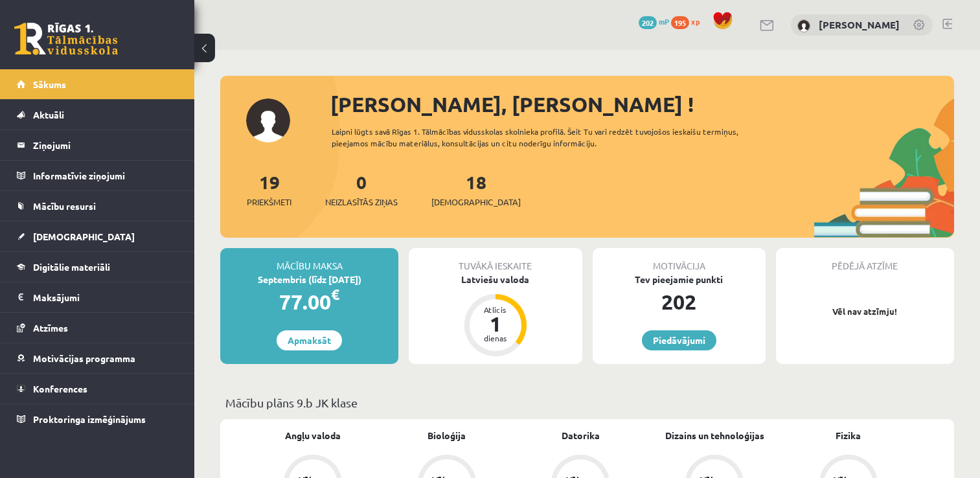 This screenshot has height=478, width=980. What do you see at coordinates (495, 260) in the screenshot?
I see `div: Tuvākā ieskaite` at bounding box center [495, 260].